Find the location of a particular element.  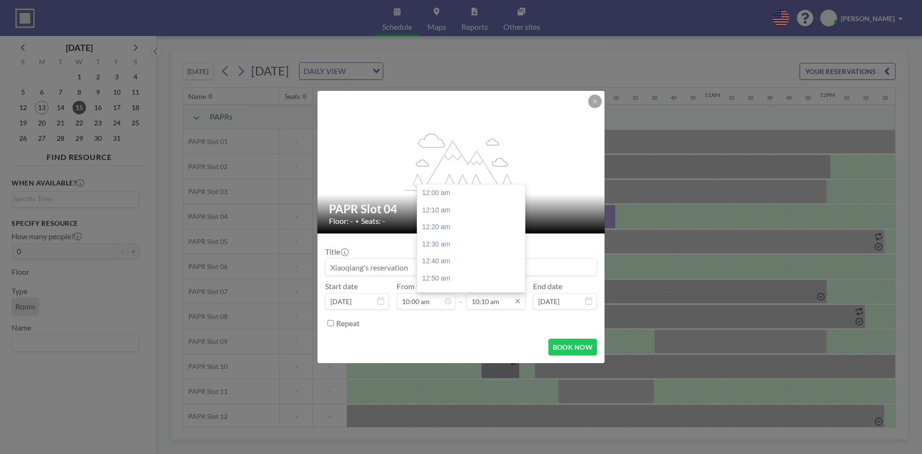

div: 12:40 am is located at coordinates (473, 261).